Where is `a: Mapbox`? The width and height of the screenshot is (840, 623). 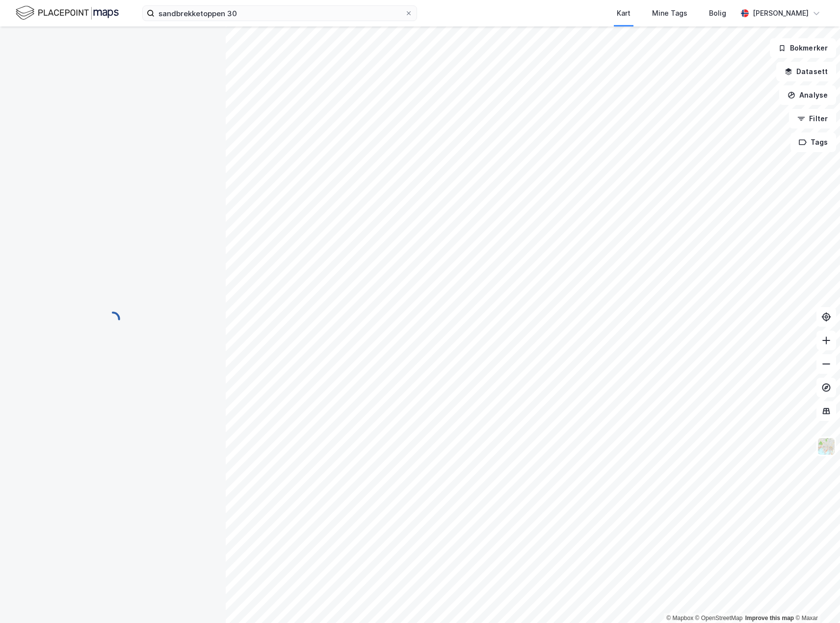
a: Mapbox is located at coordinates (679, 618).